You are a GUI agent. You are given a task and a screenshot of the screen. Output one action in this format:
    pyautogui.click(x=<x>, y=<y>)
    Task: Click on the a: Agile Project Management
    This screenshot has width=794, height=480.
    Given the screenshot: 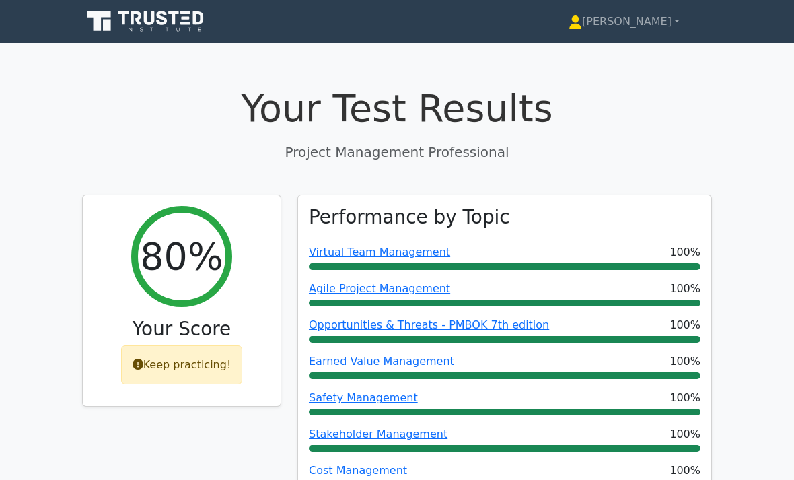 What is the action you would take?
    pyautogui.click(x=379, y=288)
    